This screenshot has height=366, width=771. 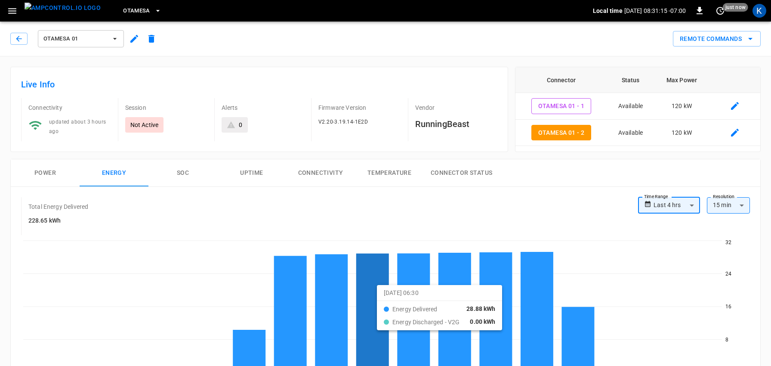 I want to click on tspan: 32, so click(x=729, y=242).